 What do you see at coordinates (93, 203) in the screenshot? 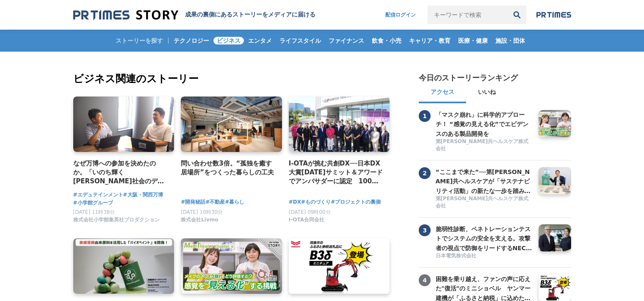
I see `span: #小学館グループ` at bounding box center [93, 203].